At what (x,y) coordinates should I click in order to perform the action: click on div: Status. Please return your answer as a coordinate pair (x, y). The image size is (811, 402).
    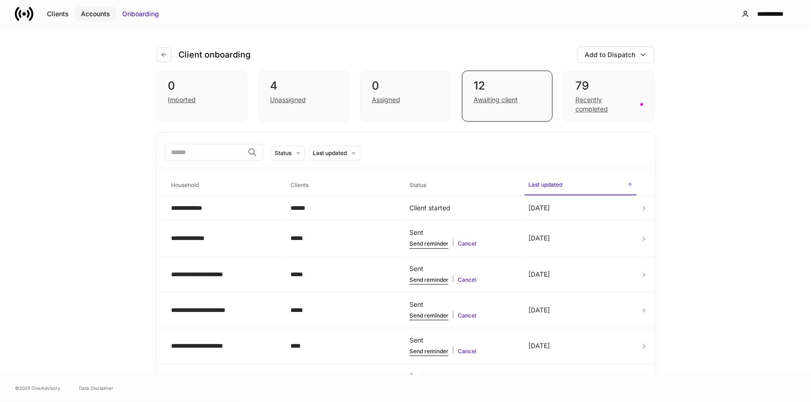
    Looking at the image, I should click on (283, 153).